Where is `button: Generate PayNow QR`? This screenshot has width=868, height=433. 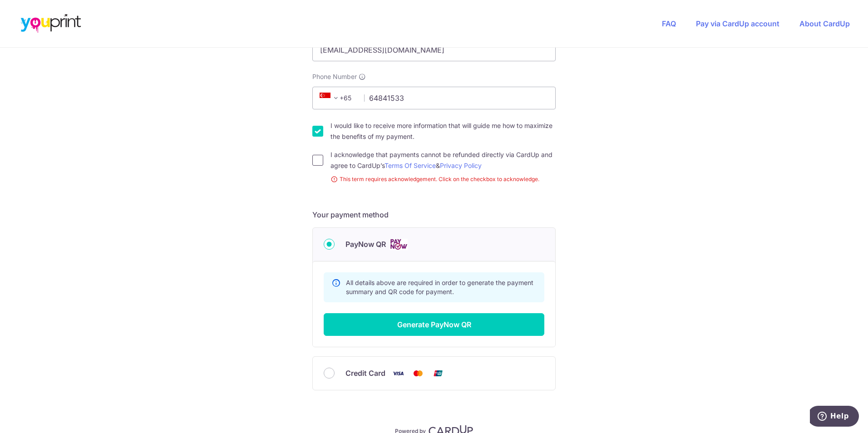 button: Generate PayNow QR is located at coordinates (434, 324).